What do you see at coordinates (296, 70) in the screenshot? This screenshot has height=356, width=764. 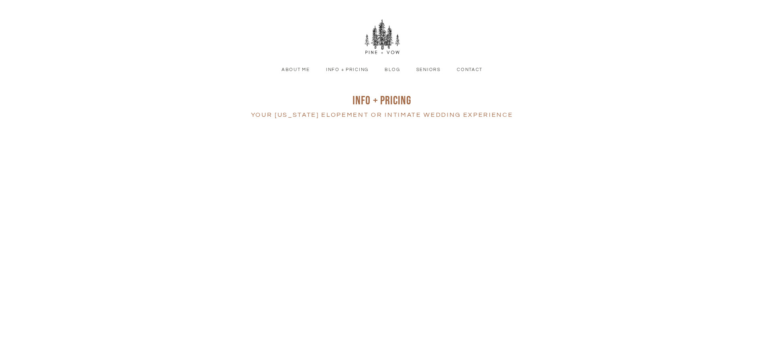 I see `a: About Me` at bounding box center [296, 70].